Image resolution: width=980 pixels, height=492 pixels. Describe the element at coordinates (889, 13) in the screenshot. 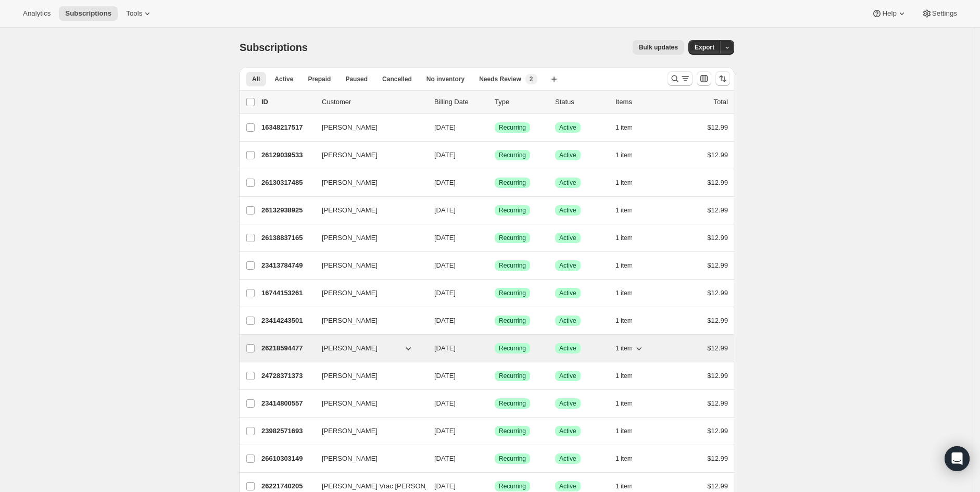

I see `button: Help` at that location.